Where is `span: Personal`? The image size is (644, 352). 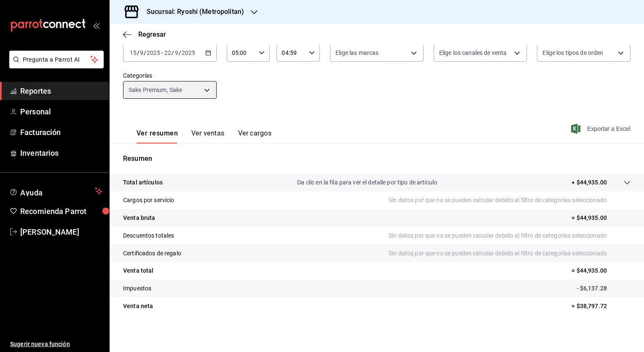 span: Personal is located at coordinates (61, 111).